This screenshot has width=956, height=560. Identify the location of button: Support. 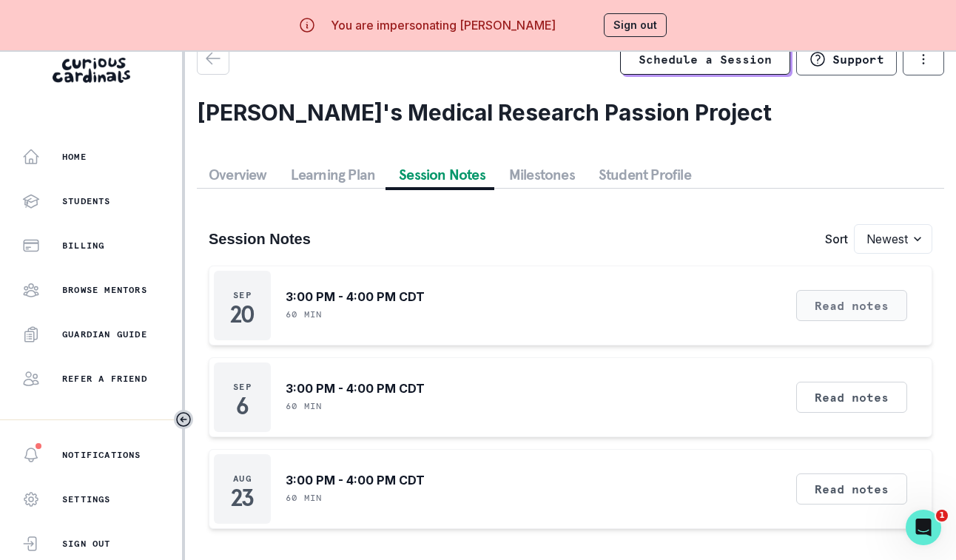
(846, 58).